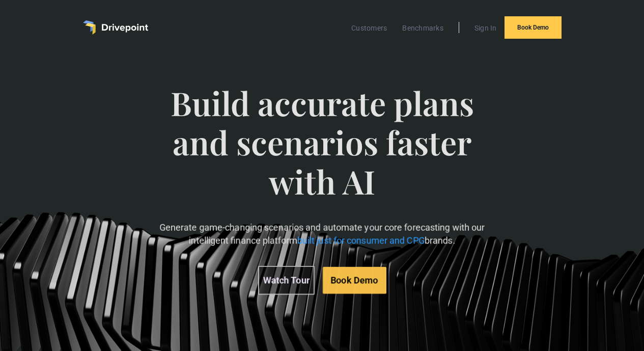  Describe the element at coordinates (361, 241) in the screenshot. I see `span: built just for consumer and CPG` at that location.